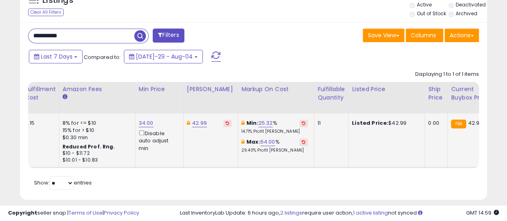 The width and height of the screenshot is (507, 221). Describe the element at coordinates (330, 123) in the screenshot. I see `div: 11` at that location.